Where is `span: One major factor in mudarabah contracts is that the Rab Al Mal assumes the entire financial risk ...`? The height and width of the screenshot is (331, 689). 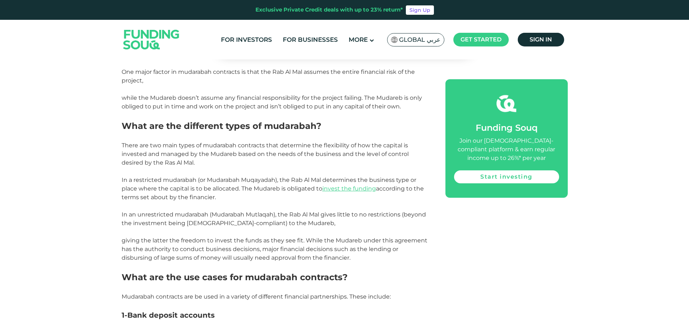 span: One major factor in mudarabah contracts is that the Rab Al Mal assumes the entire financial risk ... is located at coordinates (268, 76).